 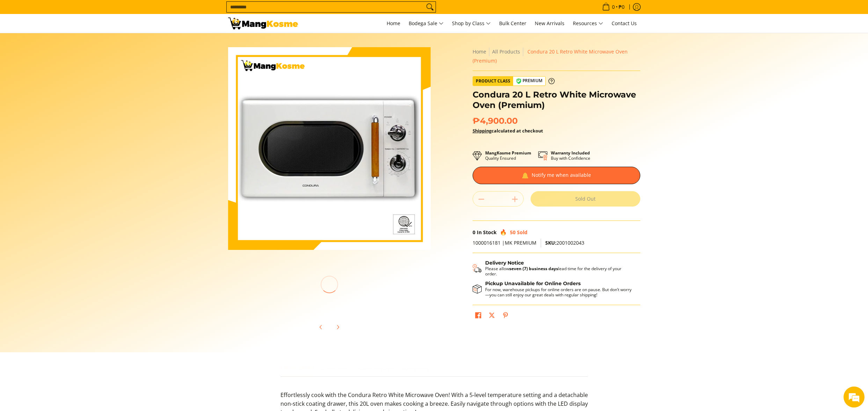 I want to click on a: Description 2, so click(x=375, y=370).